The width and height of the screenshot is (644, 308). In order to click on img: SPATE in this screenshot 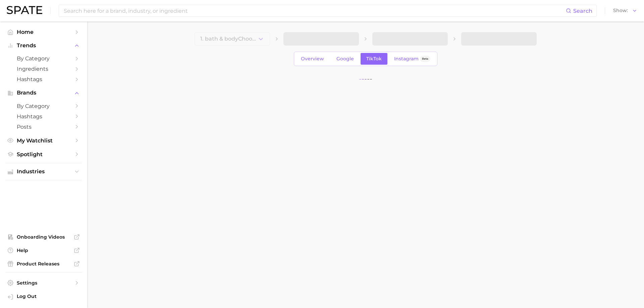, I will do `click(25, 10)`.